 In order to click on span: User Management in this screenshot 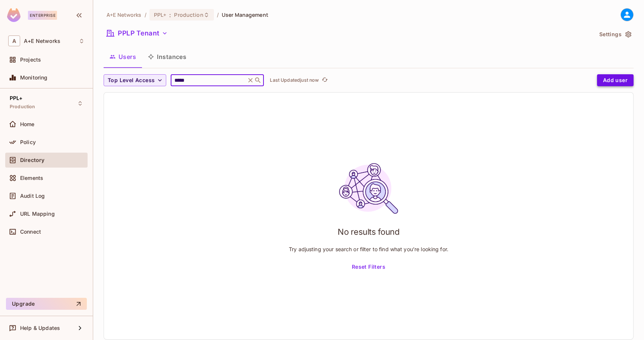, I will do `click(245, 15)`.